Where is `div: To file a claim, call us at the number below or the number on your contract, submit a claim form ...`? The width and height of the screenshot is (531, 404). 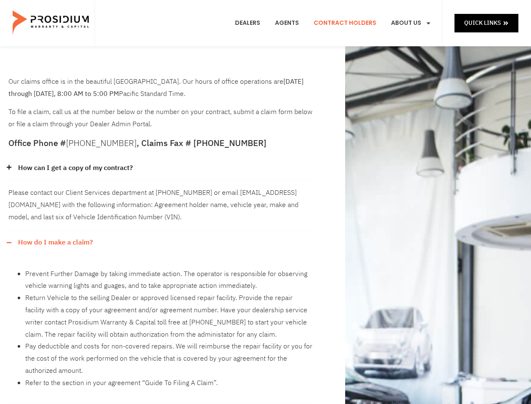
div: To file a claim, call us at the number below or the number on your contract, submit a claim form ... is located at coordinates (161, 103).